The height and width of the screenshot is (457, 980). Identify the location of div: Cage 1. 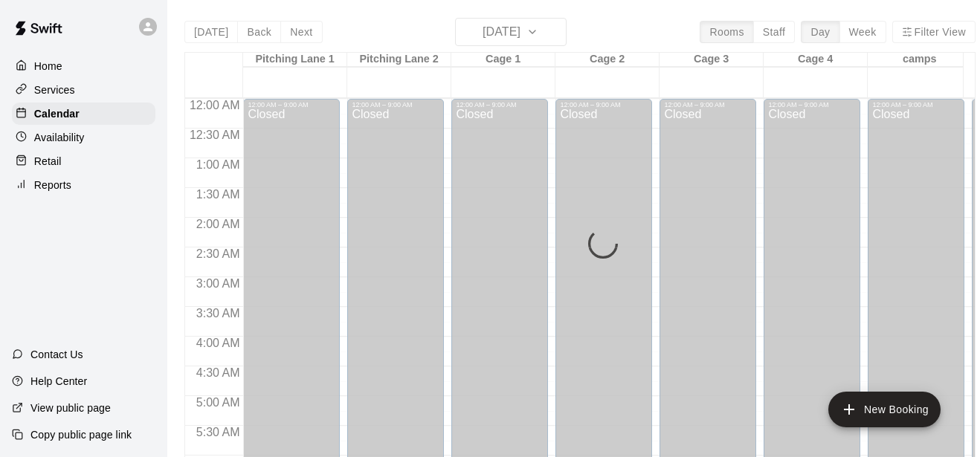
(504, 59).